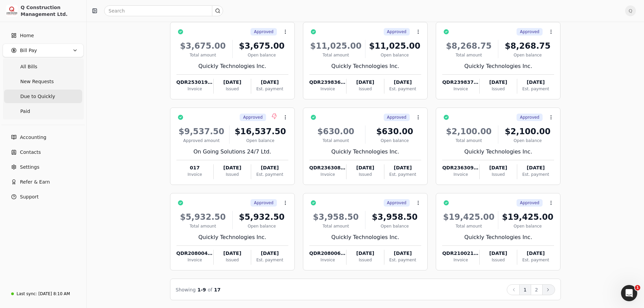 Image resolution: width=644 pixels, height=308 pixels. Describe the element at coordinates (164, 11) in the screenshot. I see `input: Search` at that location.